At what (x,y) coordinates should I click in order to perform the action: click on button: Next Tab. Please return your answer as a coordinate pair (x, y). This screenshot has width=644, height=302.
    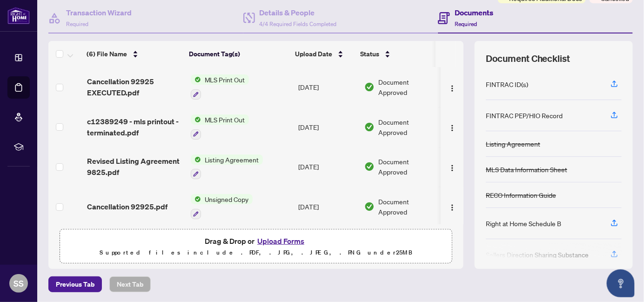
    Looking at the image, I should click on (130, 285).